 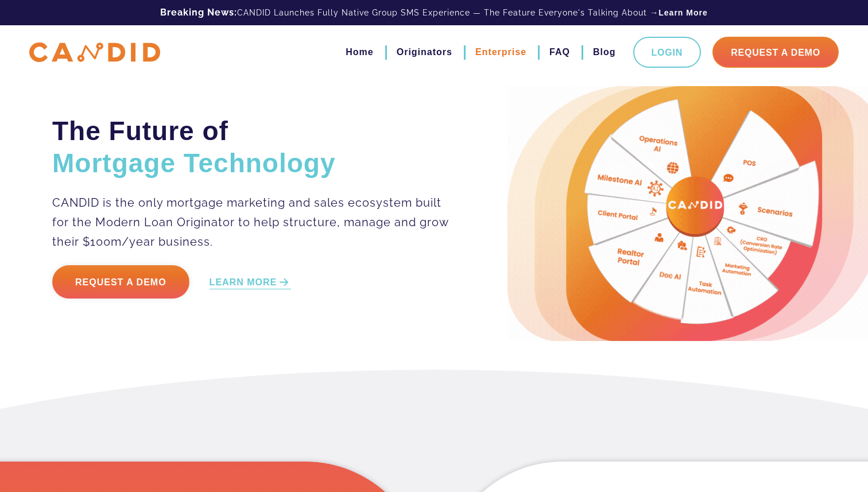 I want to click on a: Request a Demo, so click(x=121, y=281).